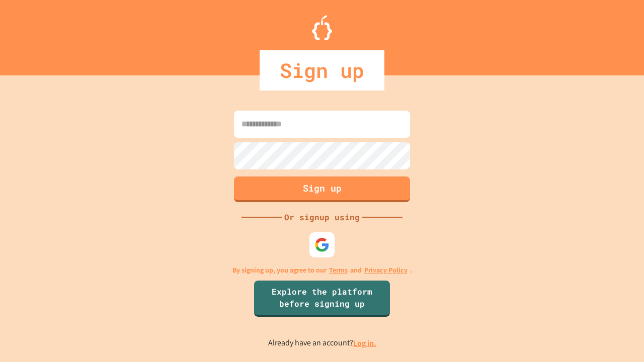 Image resolution: width=644 pixels, height=362 pixels. Describe the element at coordinates (322, 70) in the screenshot. I see `div: Sign up` at that location.